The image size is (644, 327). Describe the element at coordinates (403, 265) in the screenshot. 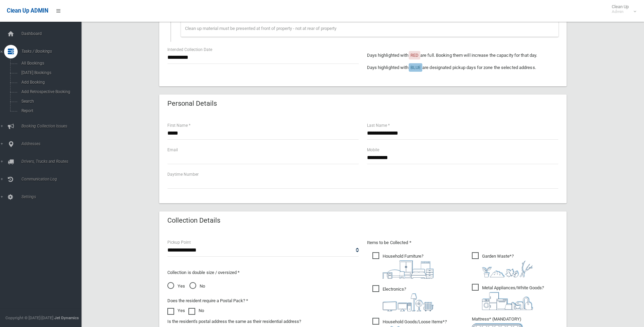

I see `span: Household Furniture` at that location.